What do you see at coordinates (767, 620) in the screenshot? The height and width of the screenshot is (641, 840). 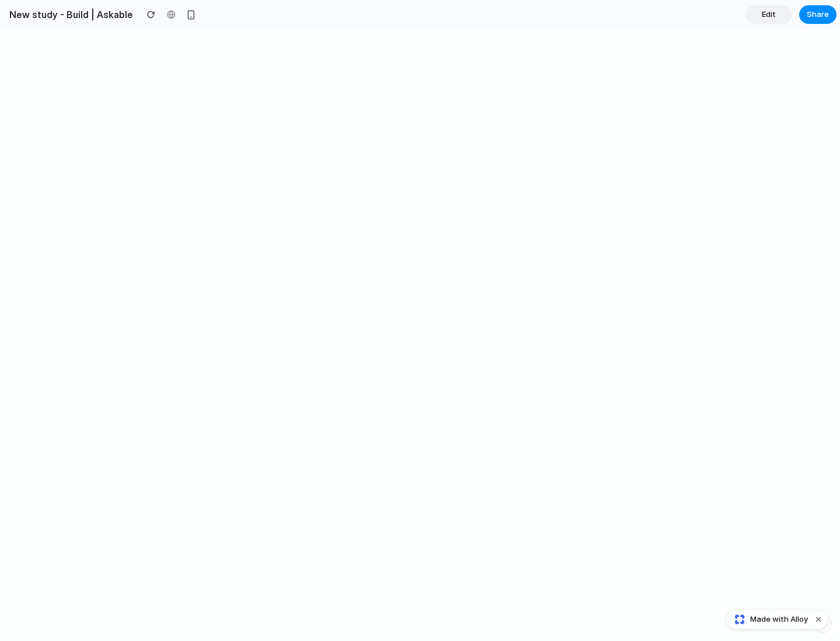 I see `a: Made with Alloy` at bounding box center [767, 620].